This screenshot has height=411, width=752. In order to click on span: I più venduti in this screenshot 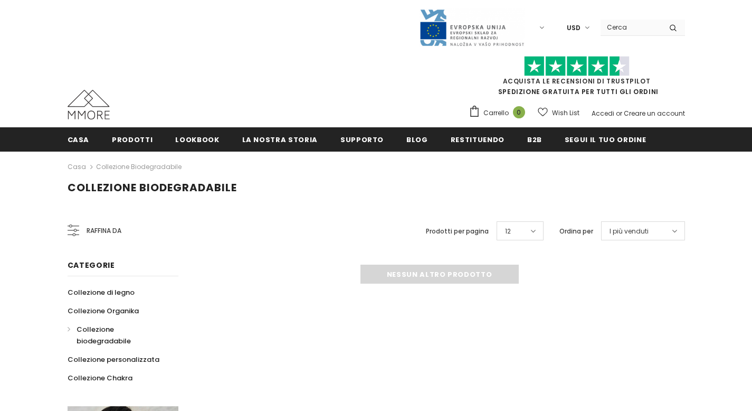, I will do `click(629, 231)`.